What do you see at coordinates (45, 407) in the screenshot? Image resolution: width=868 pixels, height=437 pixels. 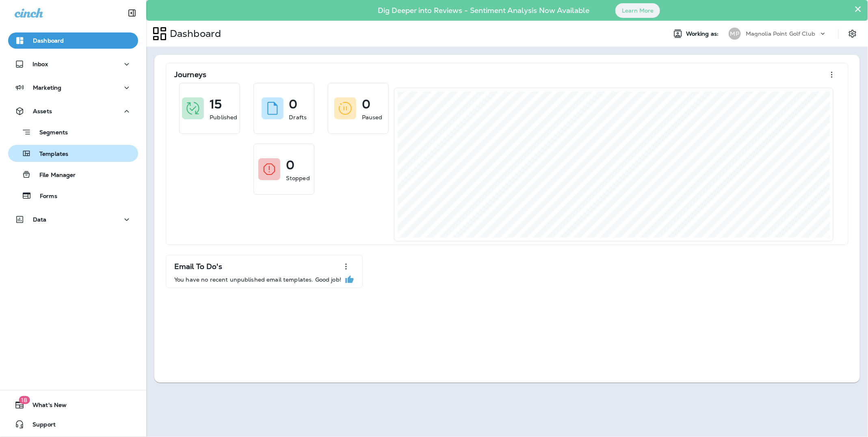 I see `span: What's New` at bounding box center [45, 407].